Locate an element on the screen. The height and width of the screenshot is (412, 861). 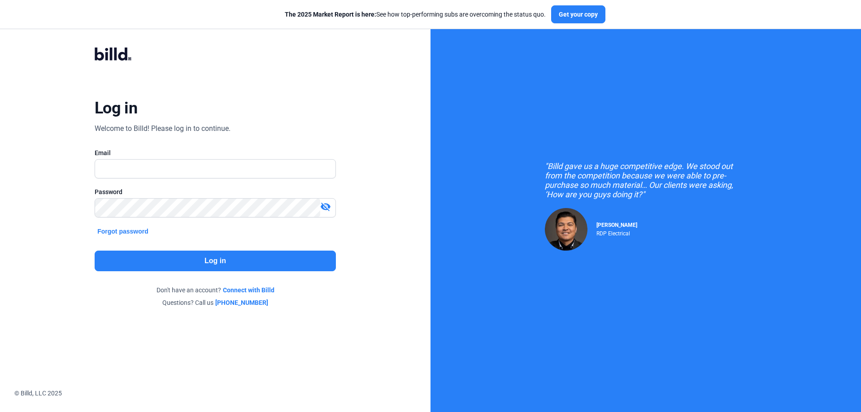
span: The 2025 Market Report is here: is located at coordinates (331, 14).